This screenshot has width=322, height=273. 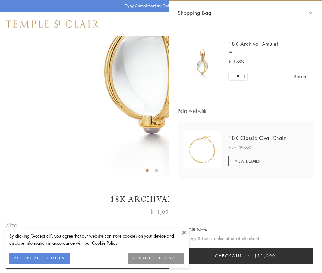 I want to click on p: M, so click(x=268, y=52).